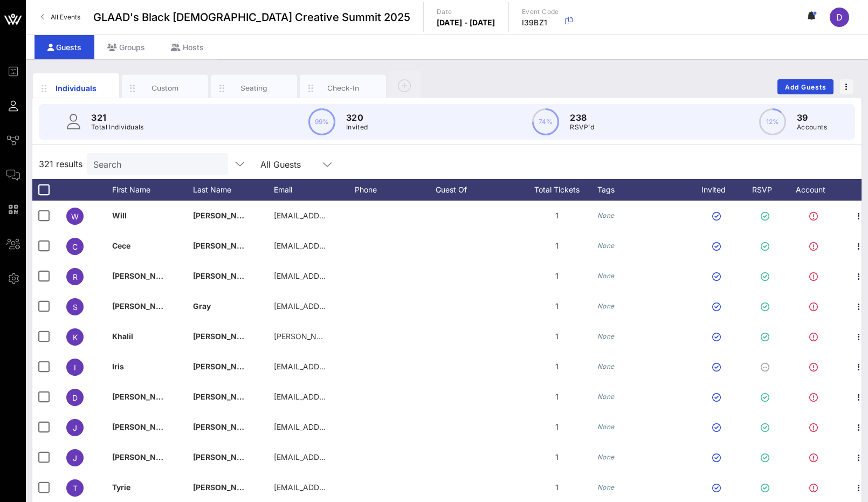  What do you see at coordinates (76, 88) in the screenshot?
I see `div: Individuals` at bounding box center [76, 88].